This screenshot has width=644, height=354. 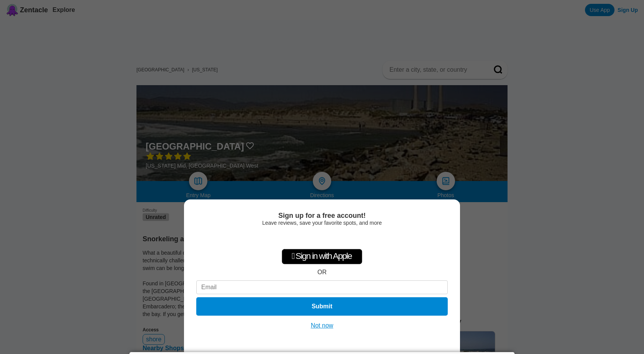 What do you see at coordinates (322, 287) in the screenshot?
I see `input: Email` at bounding box center [322, 287].